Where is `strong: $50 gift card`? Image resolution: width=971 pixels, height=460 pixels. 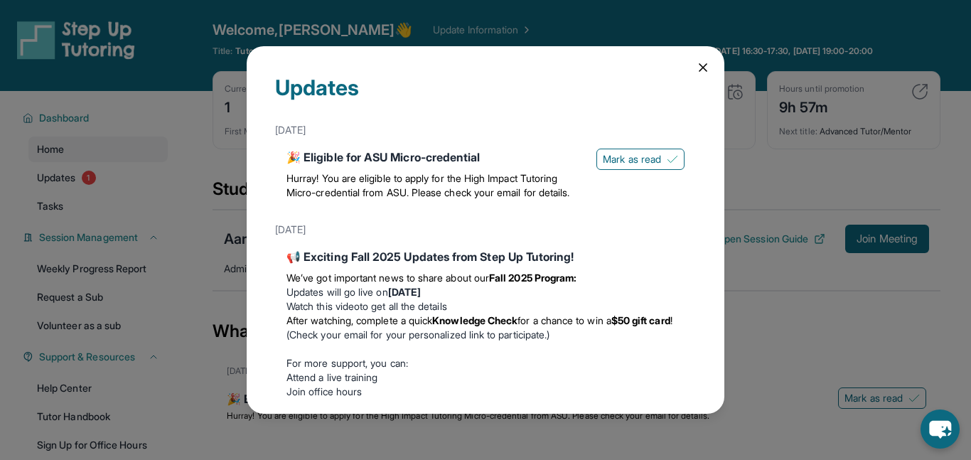
strong: $50 gift card is located at coordinates (641, 320).